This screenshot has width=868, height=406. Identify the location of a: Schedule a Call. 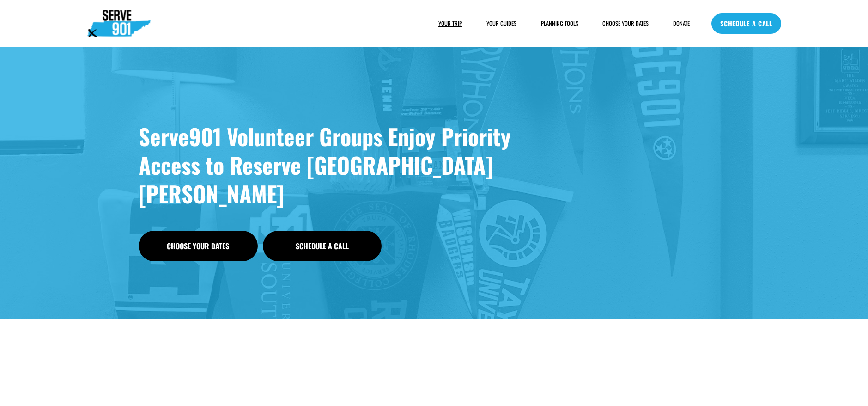
(322, 246).